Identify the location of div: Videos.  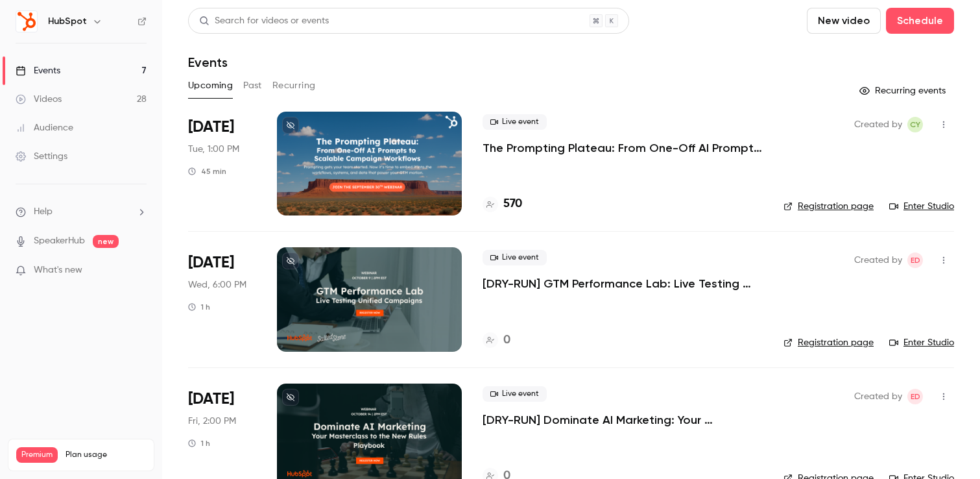
(39, 99).